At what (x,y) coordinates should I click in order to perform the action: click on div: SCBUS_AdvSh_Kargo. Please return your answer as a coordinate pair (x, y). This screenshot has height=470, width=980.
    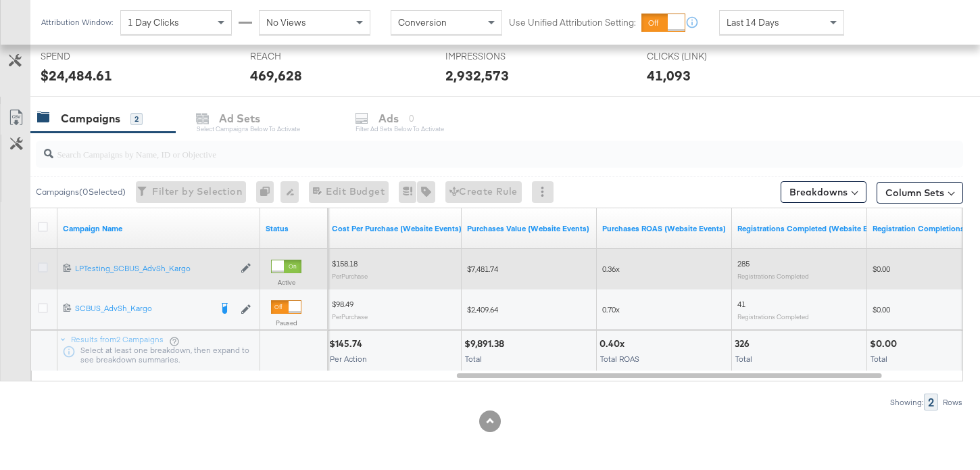
    Looking at the image, I should click on (143, 308).